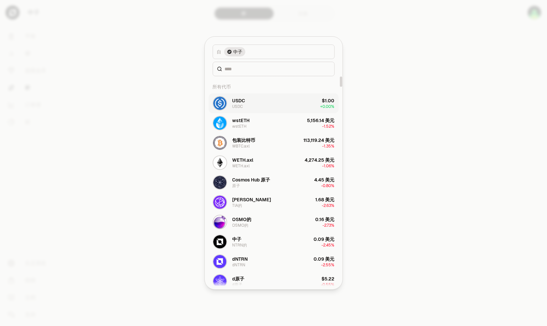  What do you see at coordinates (274, 123) in the screenshot?
I see `button: wstETH 徽标wstETHwstETH5,156.14 美元-1.52%` at bounding box center [274, 123].